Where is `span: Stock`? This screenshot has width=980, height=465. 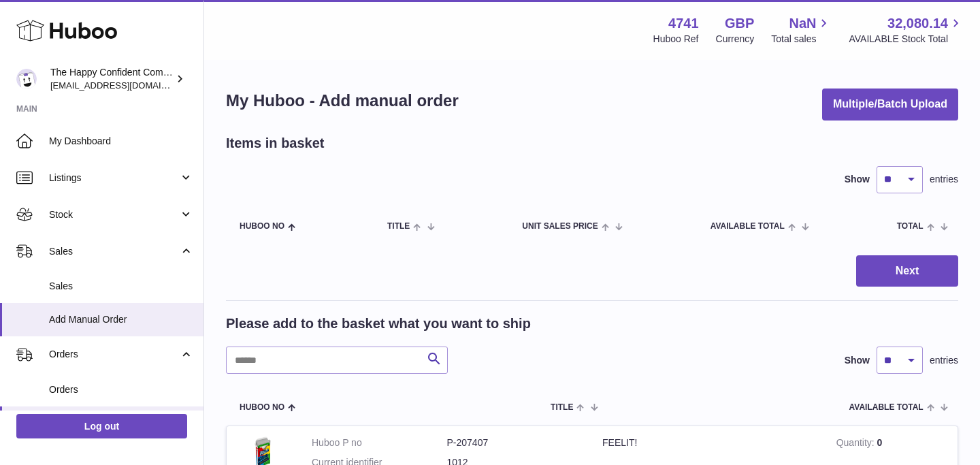 span: Stock is located at coordinates (114, 214).